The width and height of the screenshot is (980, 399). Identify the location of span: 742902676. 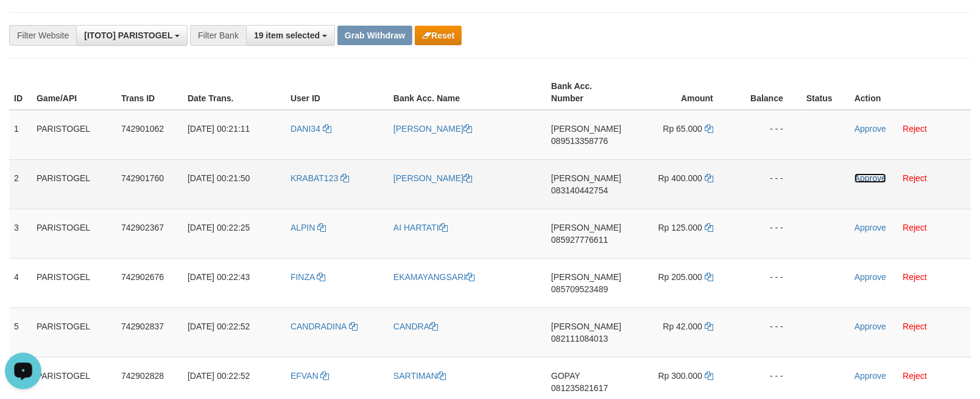
(143, 277).